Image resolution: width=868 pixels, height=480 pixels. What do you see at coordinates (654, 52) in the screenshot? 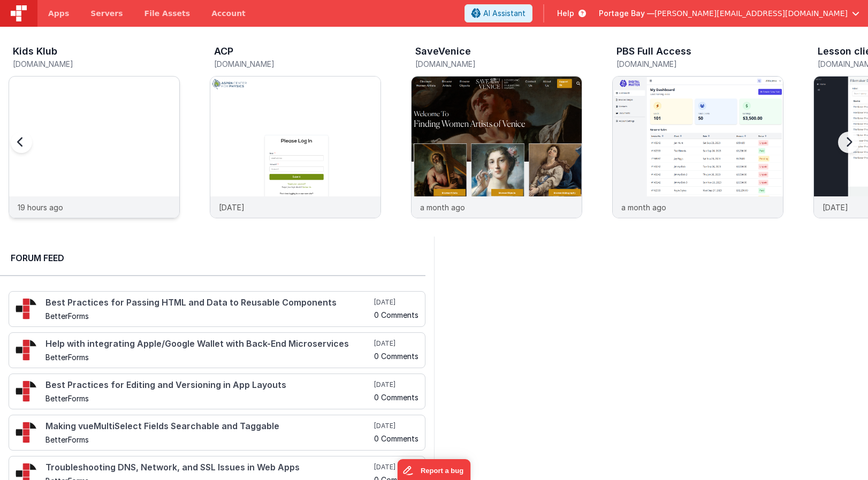
I see `h3: PBS Full Access` at bounding box center [654, 52].